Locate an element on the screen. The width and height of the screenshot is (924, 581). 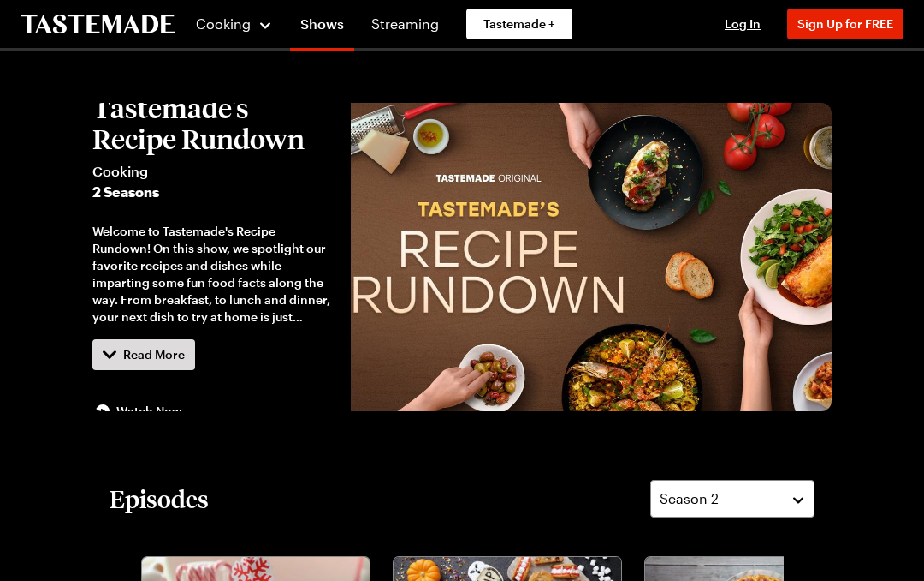
span: Sign Up for FREE is located at coordinates (846, 23).